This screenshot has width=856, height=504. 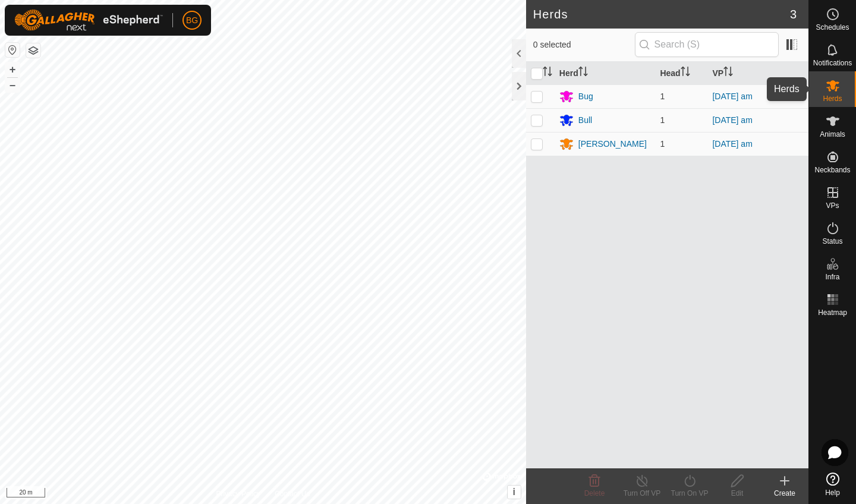 I want to click on th: Head, so click(x=681, y=73).